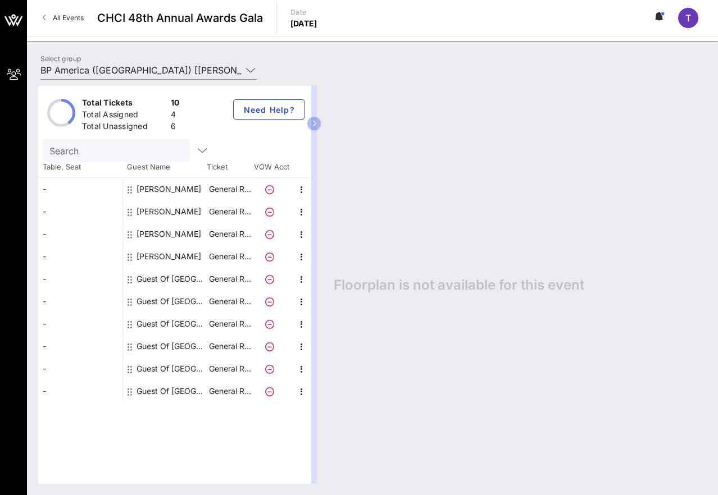 Image resolution: width=718 pixels, height=495 pixels. What do you see at coordinates (168, 234) in the screenshot?
I see `div: Rachael Caines` at bounding box center [168, 234].